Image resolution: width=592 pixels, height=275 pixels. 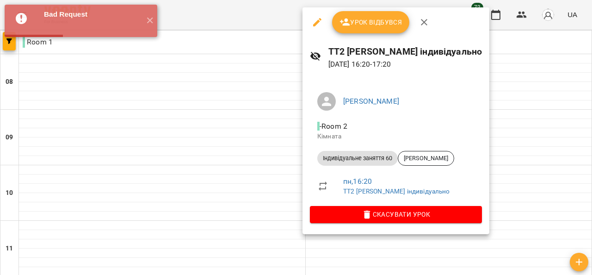 What do you see at coordinates (333, 126) in the screenshot?
I see `span: - Room 2` at bounding box center [333, 126].